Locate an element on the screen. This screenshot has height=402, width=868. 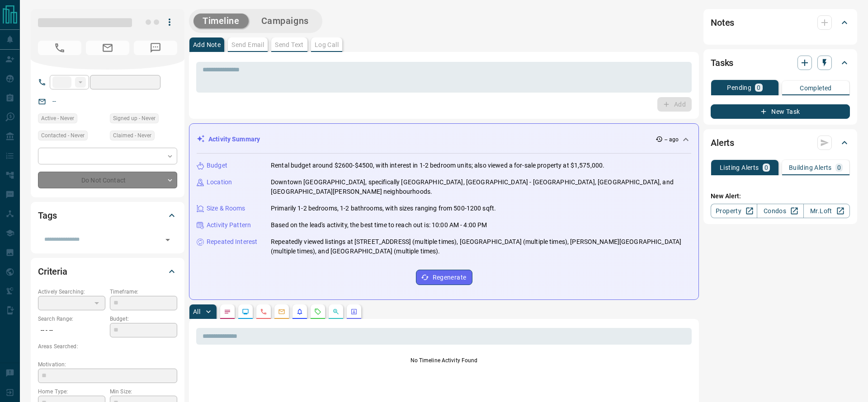
span: Signed up - Never is located at coordinates (134, 119).